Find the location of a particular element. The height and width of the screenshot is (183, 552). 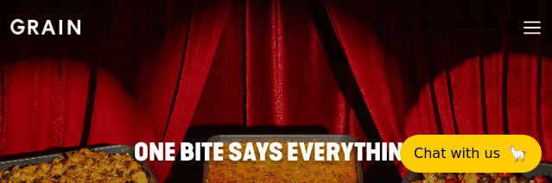

img: Grain is located at coordinates (45, 27).